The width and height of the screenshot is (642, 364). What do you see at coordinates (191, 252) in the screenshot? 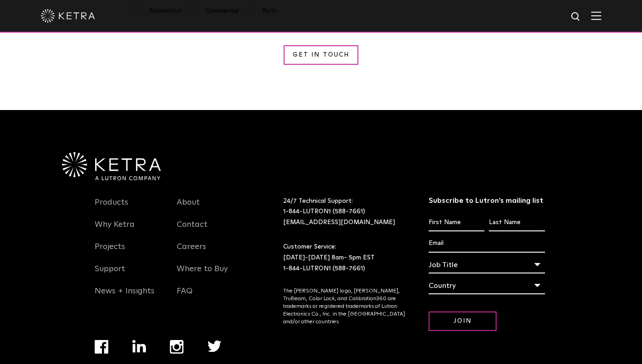
I see `a: Careers` at bounding box center [191, 252].